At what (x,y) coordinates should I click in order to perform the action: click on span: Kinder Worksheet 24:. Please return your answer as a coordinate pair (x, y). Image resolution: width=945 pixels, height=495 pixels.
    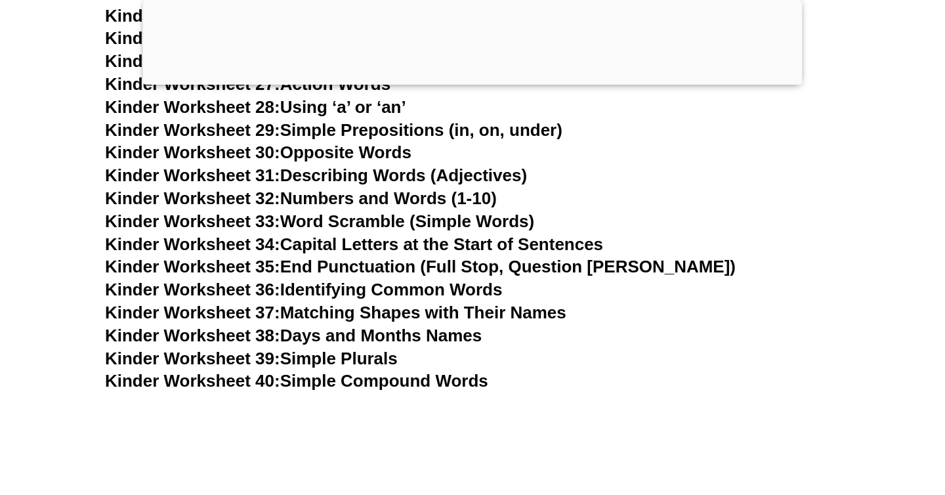
    Looking at the image, I should click on (192, 16).